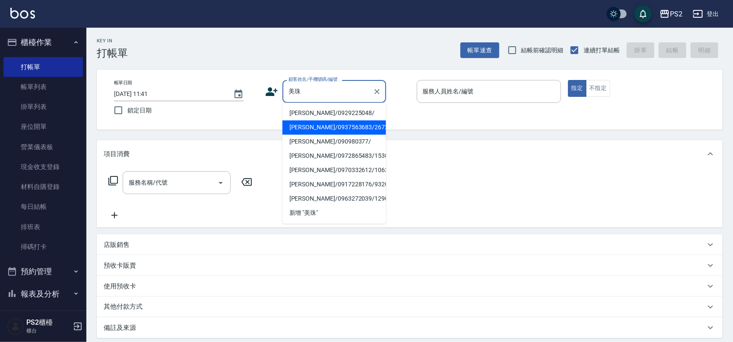  What do you see at coordinates (671, 14) in the screenshot?
I see `button: PS2` at bounding box center [671, 14].